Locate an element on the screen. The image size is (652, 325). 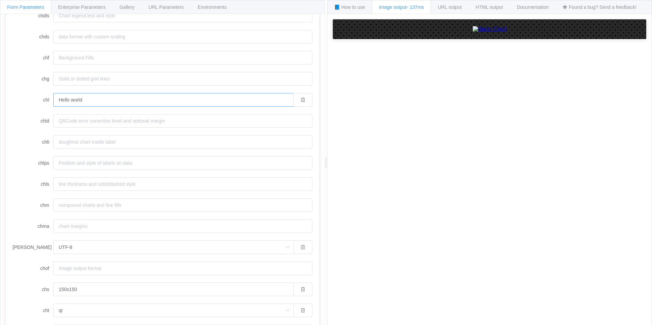
a: Static Chart is located at coordinates (489, 29).